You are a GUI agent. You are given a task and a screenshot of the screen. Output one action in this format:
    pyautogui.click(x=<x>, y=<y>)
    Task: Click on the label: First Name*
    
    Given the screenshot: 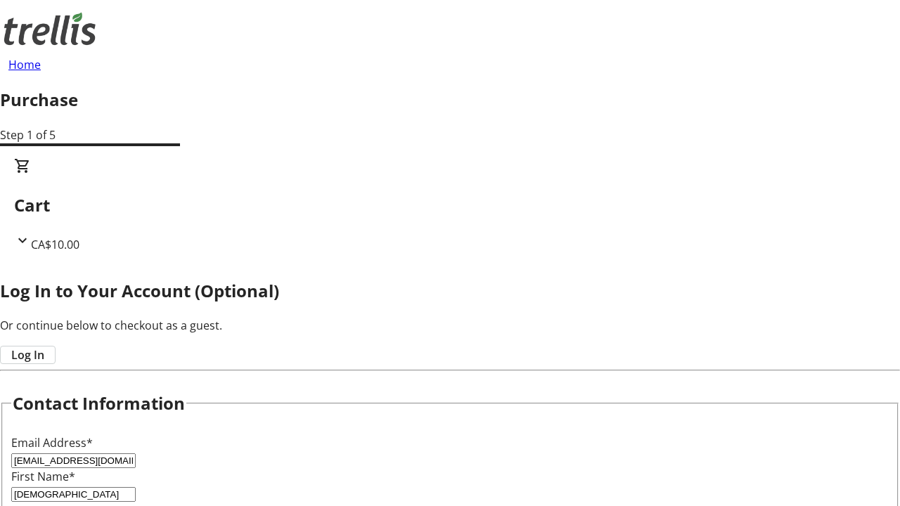 What is the action you would take?
    pyautogui.click(x=43, y=477)
    